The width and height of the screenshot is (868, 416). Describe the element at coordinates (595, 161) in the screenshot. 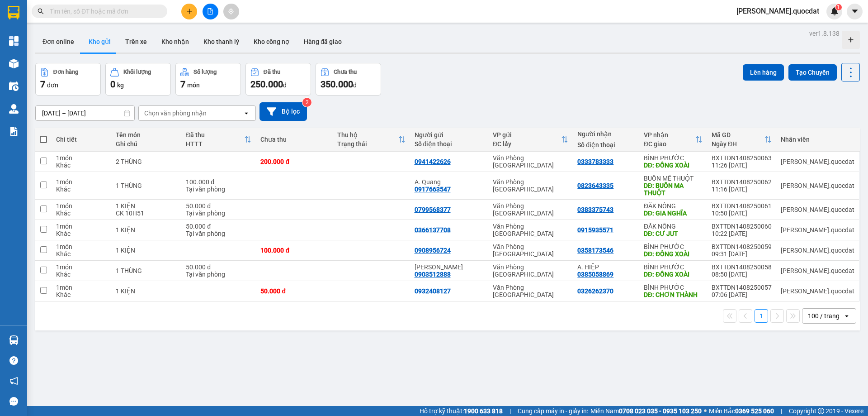

I see `div: 0333783333` at that location.